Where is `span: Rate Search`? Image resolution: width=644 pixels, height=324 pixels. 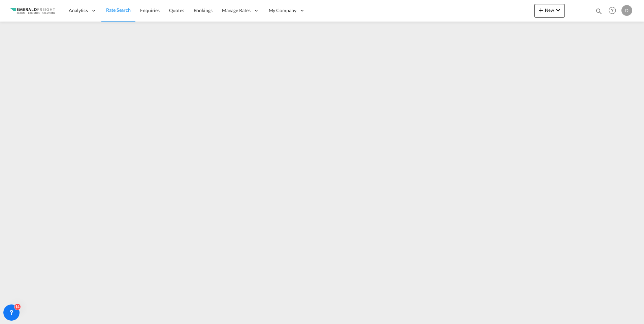 span: Rate Search is located at coordinates (118, 10).